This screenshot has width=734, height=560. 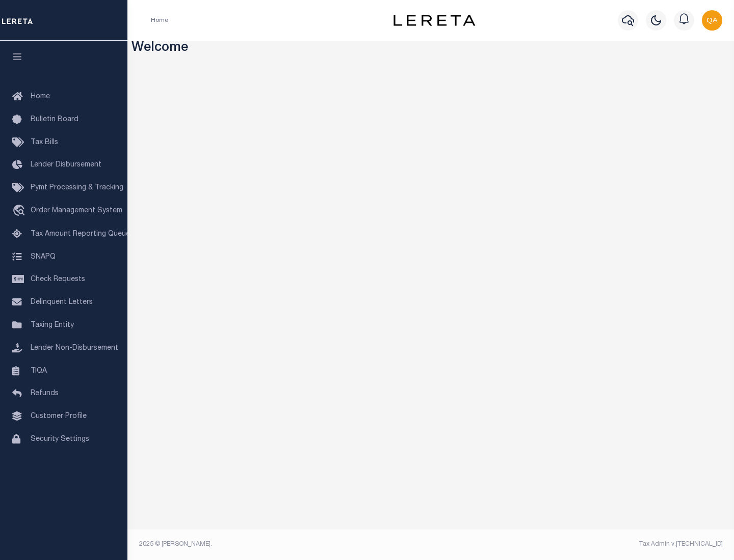 I want to click on span: Tax Bills, so click(x=44, y=143).